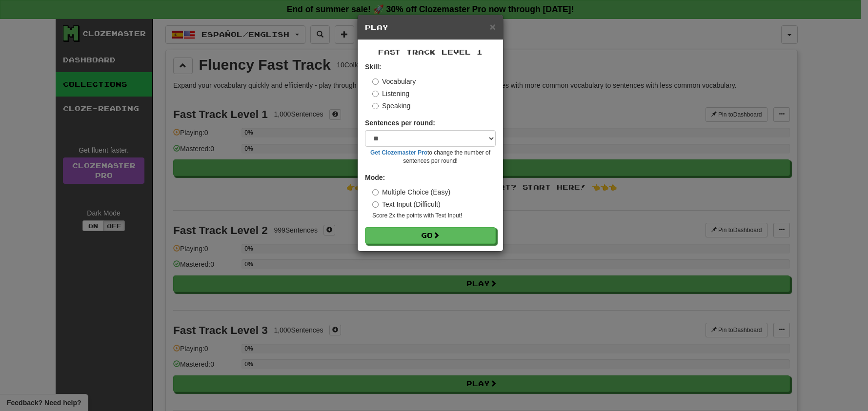 This screenshot has width=868, height=411. I want to click on a: Get Clozemaster Pro, so click(399, 153).